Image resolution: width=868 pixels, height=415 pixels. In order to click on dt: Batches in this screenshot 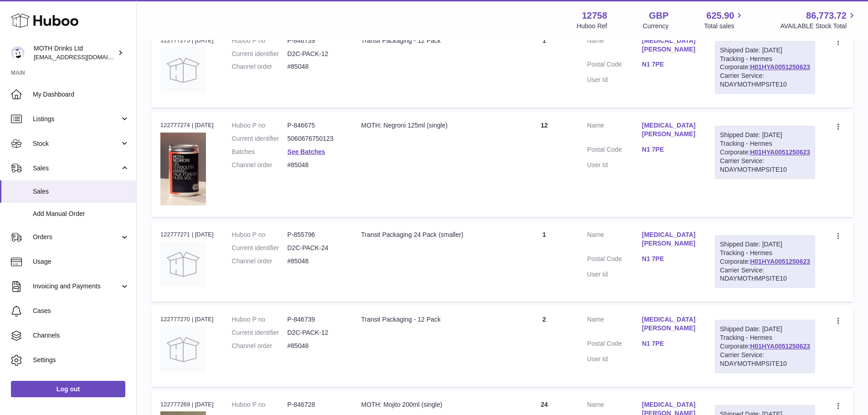, I will do `click(260, 152)`.